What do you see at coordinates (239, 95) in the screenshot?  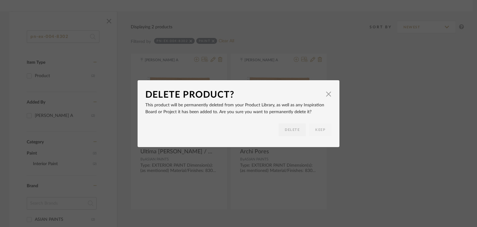 I see `dialog-header: Delete Product?` at bounding box center [239, 95].